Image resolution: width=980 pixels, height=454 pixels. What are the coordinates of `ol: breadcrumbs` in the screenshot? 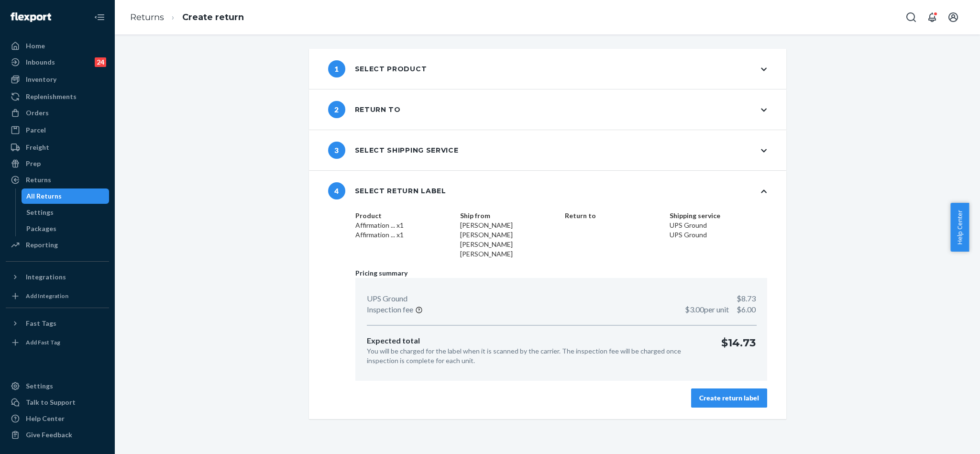 It's located at (187, 17).